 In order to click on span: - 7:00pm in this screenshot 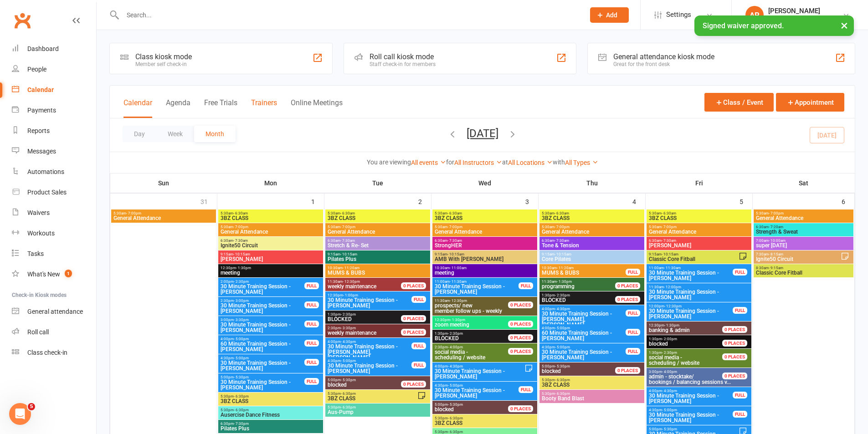, I will do `click(562, 227)`.